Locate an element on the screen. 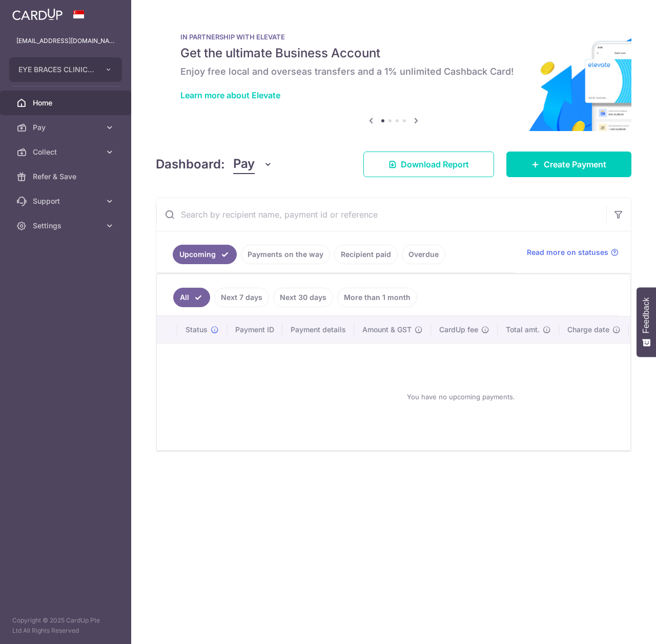  a: Next 7 days is located at coordinates (241, 298).